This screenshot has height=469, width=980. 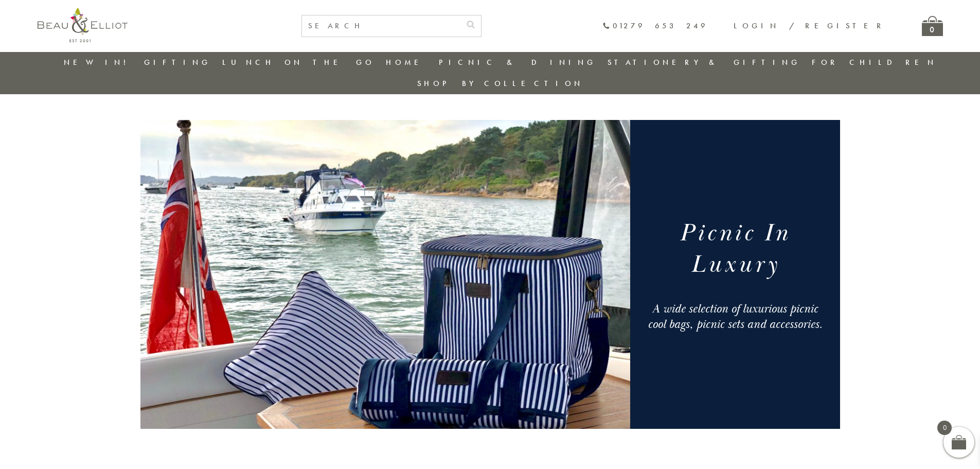 I want to click on a: Lunch On The Go, so click(x=299, y=62).